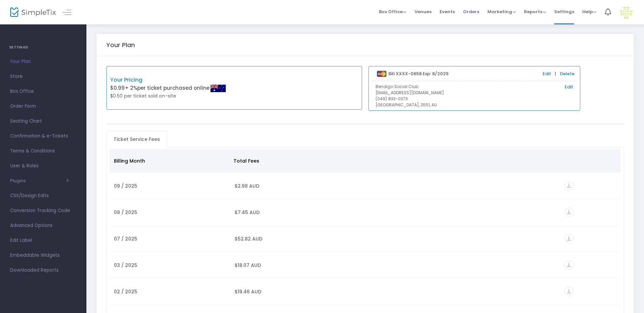  I want to click on span: CSS/Design Edits, so click(43, 196).